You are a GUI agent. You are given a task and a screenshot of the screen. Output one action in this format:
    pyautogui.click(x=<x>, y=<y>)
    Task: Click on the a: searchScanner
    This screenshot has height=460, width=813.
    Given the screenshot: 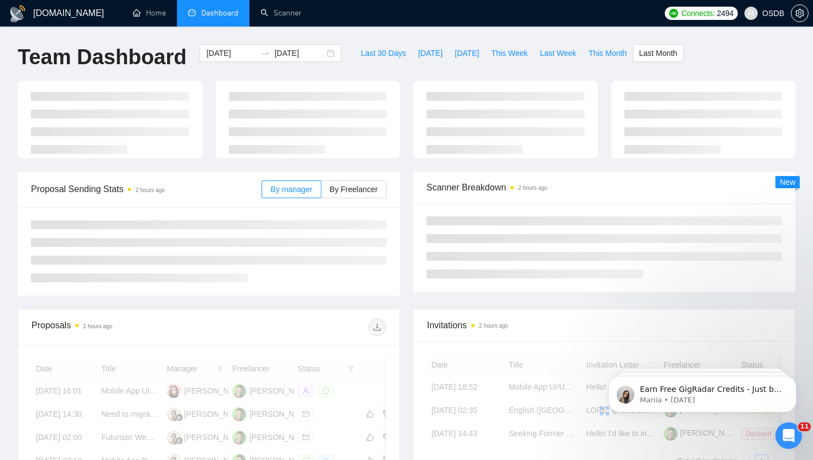 What is the action you would take?
    pyautogui.click(x=281, y=13)
    